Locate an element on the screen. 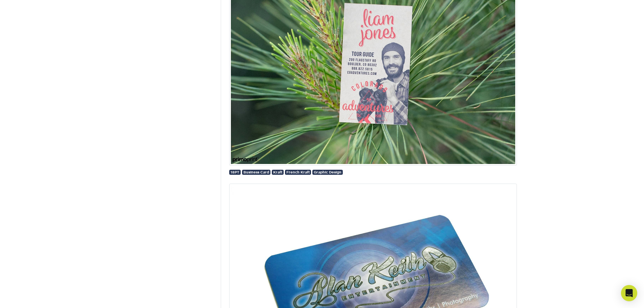 Image resolution: width=644 pixels, height=308 pixels. span: Business Card is located at coordinates (256, 172).